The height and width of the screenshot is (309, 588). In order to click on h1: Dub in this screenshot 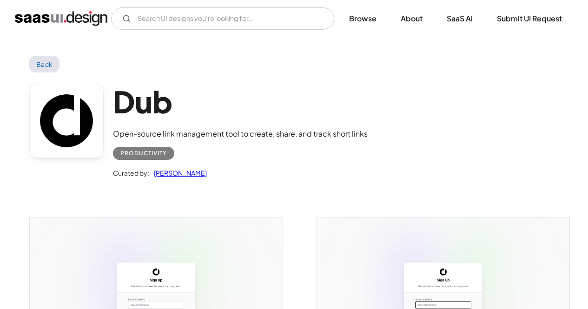, I will do `click(240, 101)`.